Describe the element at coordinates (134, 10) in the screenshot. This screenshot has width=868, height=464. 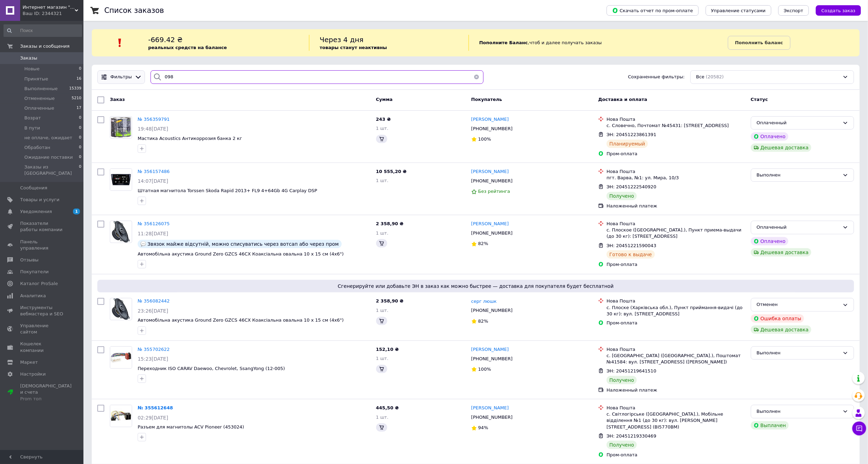
I see `h1: Список заказов` at that location.